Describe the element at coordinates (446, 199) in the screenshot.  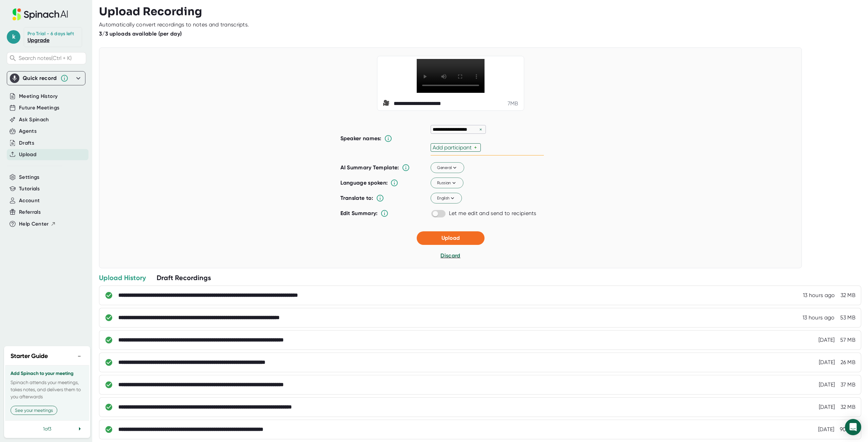
I see `span: English` at that location.